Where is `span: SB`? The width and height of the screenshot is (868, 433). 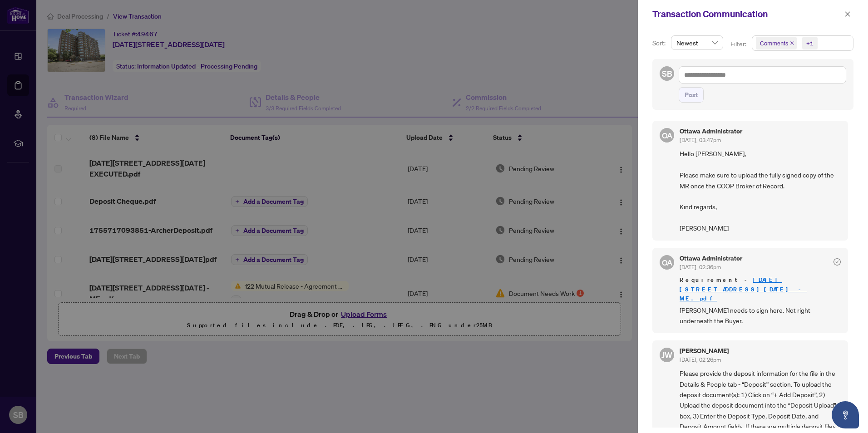
span: SB is located at coordinates (667, 74).